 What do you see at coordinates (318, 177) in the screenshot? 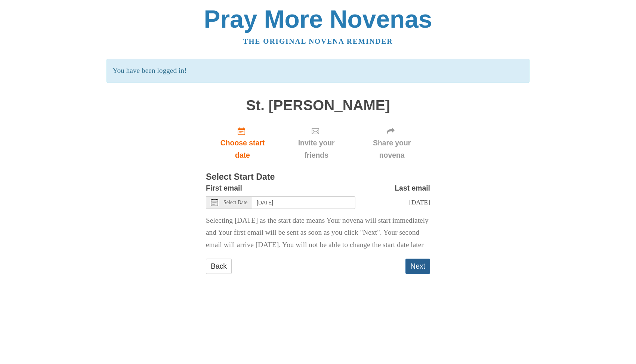
I see `h3: Select Start Date` at bounding box center [318, 177].